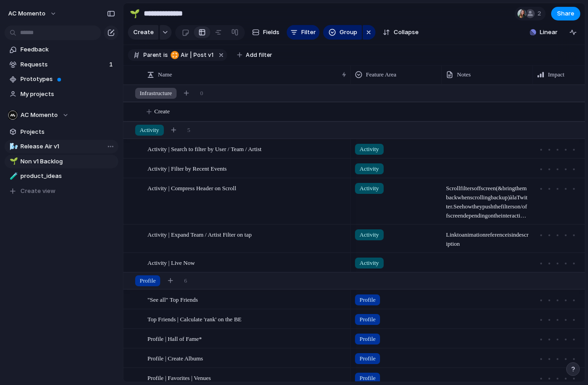 Image resolution: width=588 pixels, height=385 pixels. I want to click on span: Activity | Compress Header on Scroll, so click(192, 187).